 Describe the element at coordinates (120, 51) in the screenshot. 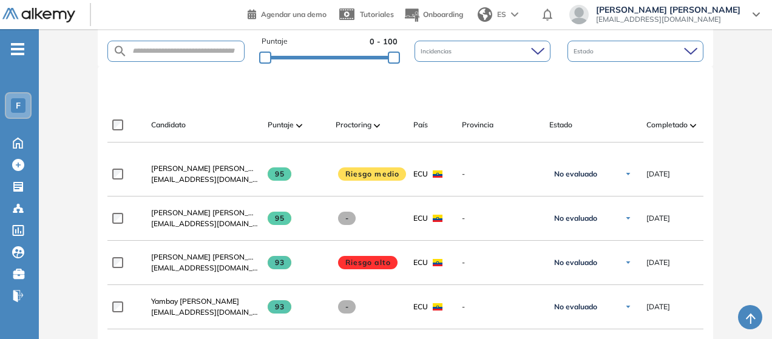

I see `img: SEARCH_ALT` at that location.